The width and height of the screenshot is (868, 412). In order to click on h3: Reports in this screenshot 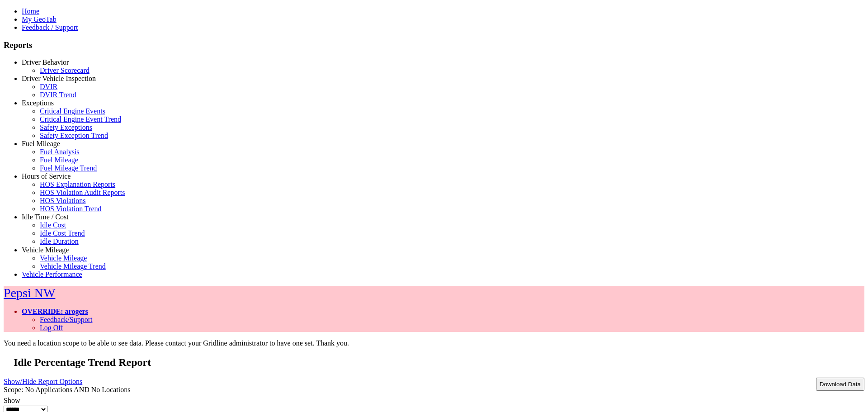, I will do `click(434, 45)`.